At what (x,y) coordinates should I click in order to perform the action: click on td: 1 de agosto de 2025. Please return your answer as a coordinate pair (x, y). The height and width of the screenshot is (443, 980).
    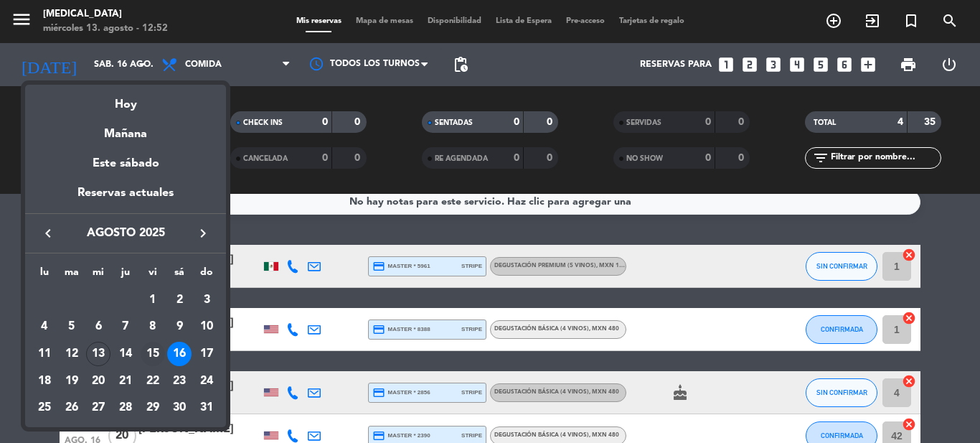
    Looking at the image, I should click on (153, 300).